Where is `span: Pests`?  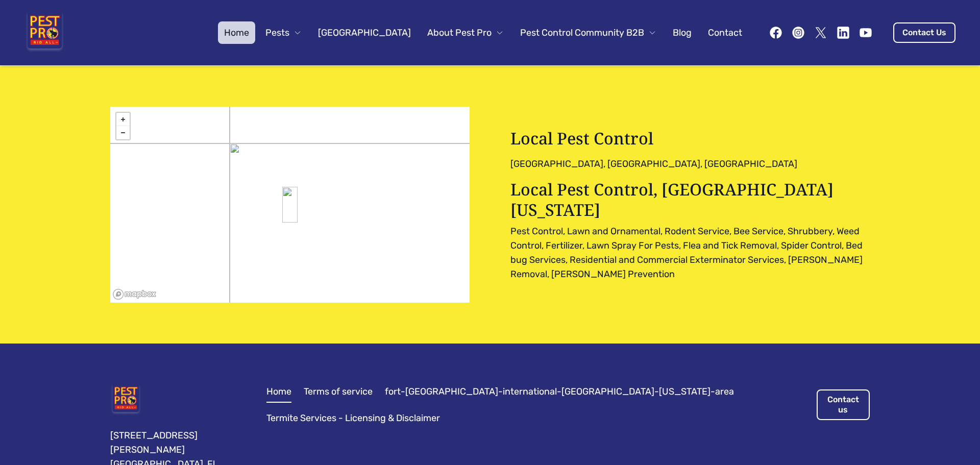 span: Pests is located at coordinates (277, 32).